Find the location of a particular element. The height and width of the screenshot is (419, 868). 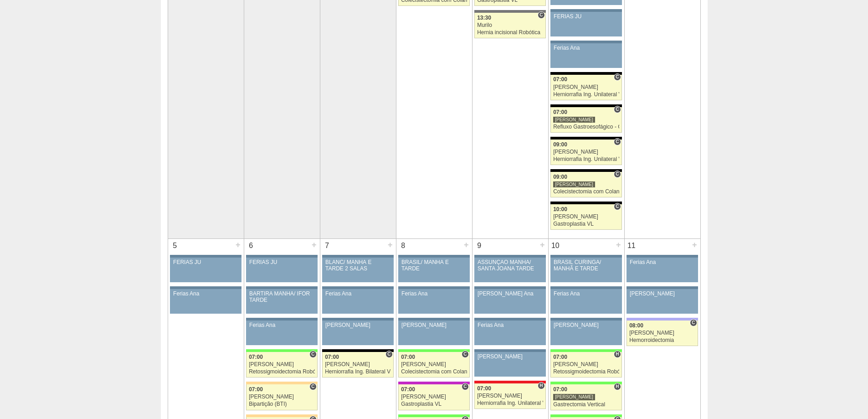

div: Key: Maria Braido is located at coordinates (434, 383).